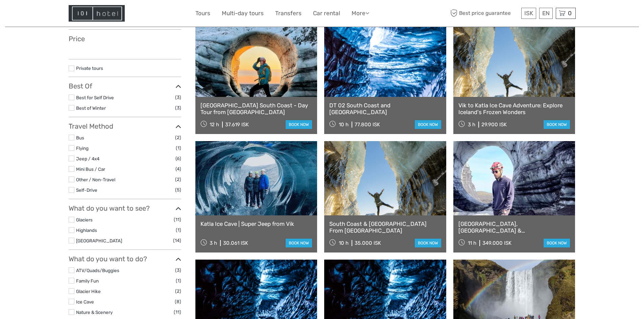 The height and width of the screenshot is (319, 644). What do you see at coordinates (546, 13) in the screenshot?
I see `div: EN` at bounding box center [546, 13].